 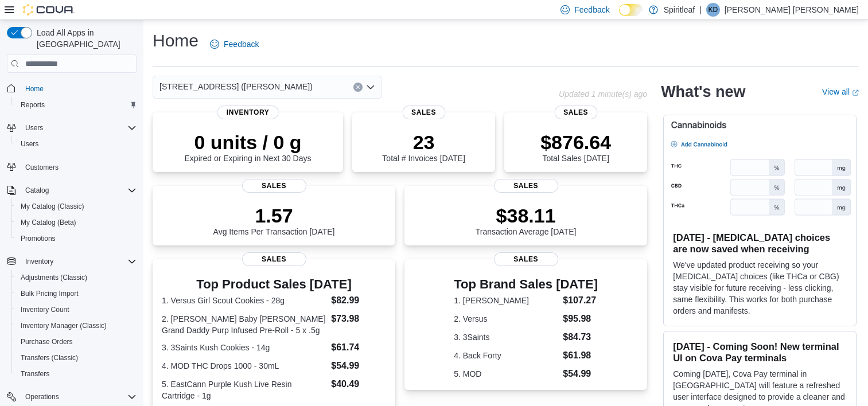 I want to click on h2: What's new, so click(x=703, y=92).